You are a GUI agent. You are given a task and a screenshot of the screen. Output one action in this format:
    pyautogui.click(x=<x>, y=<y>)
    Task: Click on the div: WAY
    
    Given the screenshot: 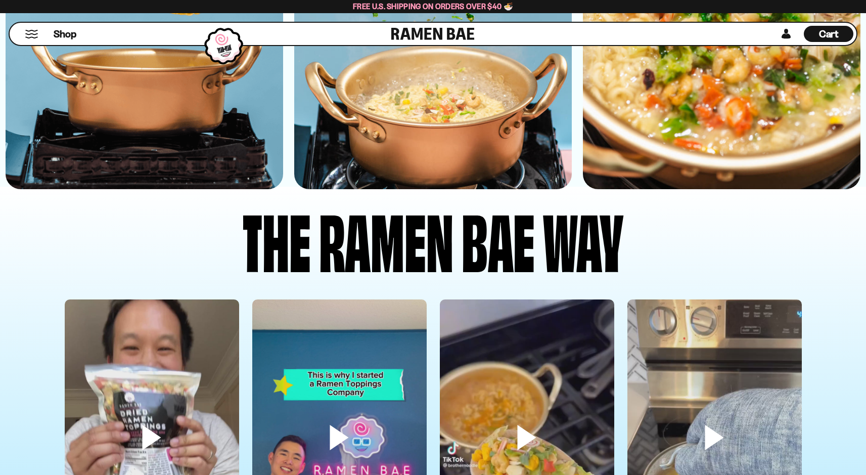 What is the action you would take?
    pyautogui.click(x=583, y=238)
    